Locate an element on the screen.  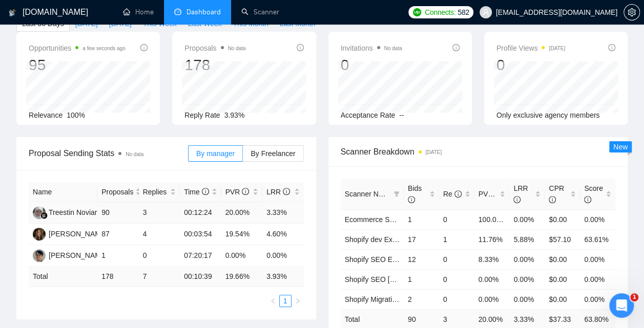
span: CPR is located at coordinates (556, 194).